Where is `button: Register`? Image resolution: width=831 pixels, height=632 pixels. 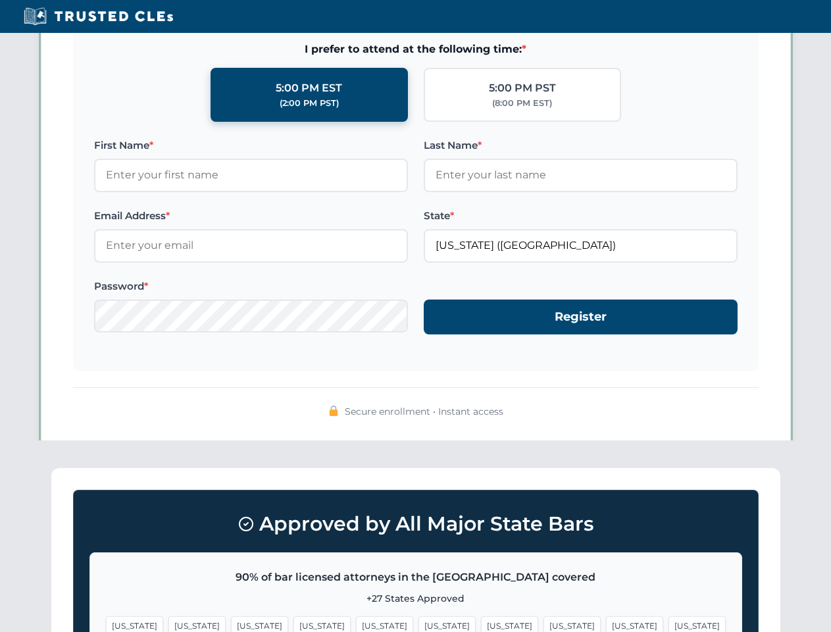 button: Register is located at coordinates (580, 317).